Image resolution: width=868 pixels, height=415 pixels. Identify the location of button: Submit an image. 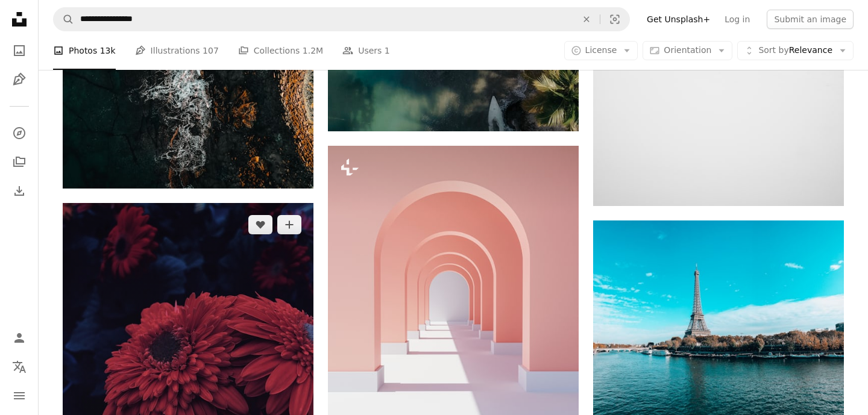
(810, 20).